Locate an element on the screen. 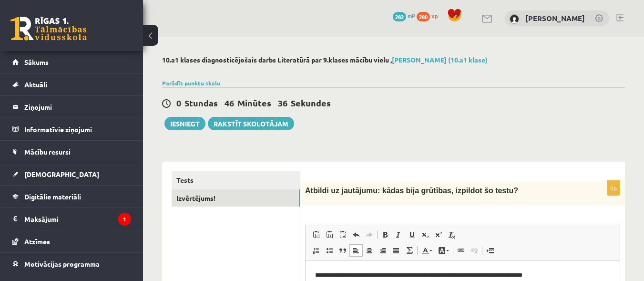 The height and width of the screenshot is (281, 644). a: Atkārtot (vadīšanas taustiņš+Y) is located at coordinates (370, 235).